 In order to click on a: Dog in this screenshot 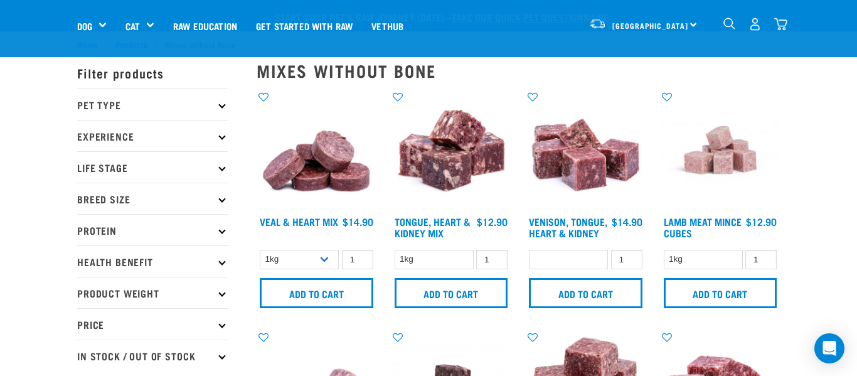, I will do `click(85, 26)`.